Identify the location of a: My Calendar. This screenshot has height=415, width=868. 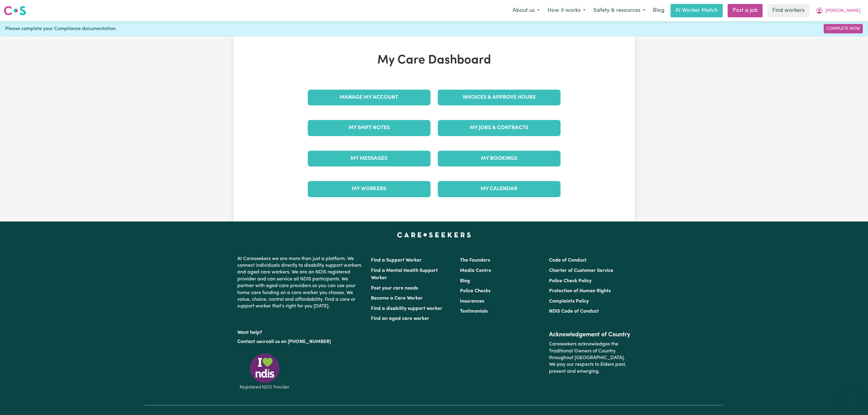
(499, 189).